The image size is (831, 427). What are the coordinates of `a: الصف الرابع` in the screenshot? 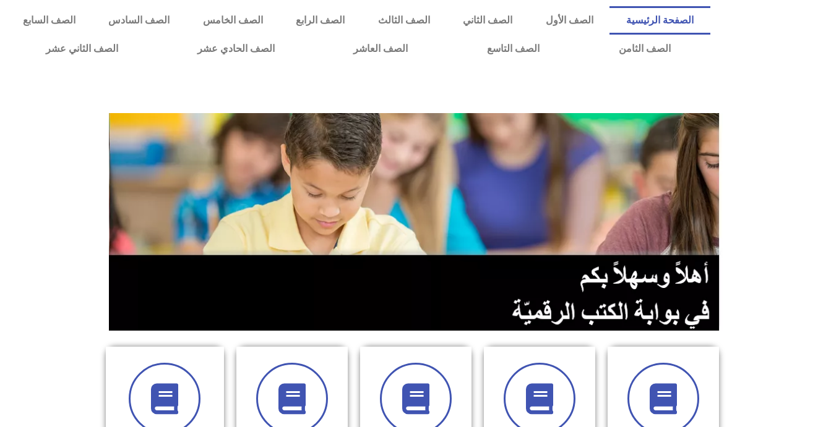 It's located at (320, 20).